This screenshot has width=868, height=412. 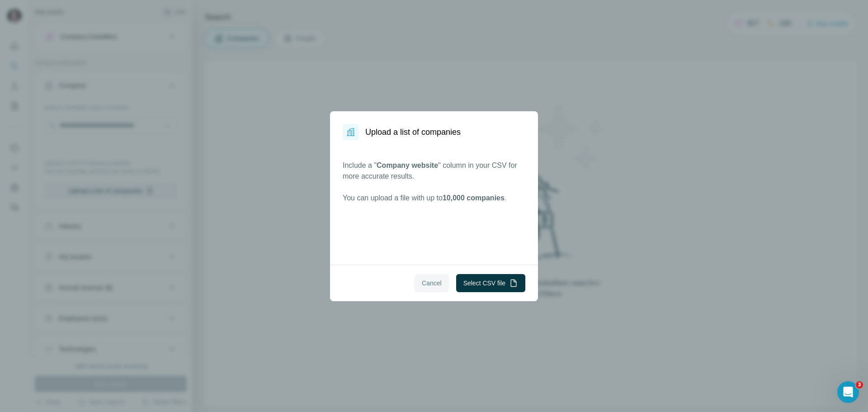 I want to click on span: Company website, so click(x=408, y=165).